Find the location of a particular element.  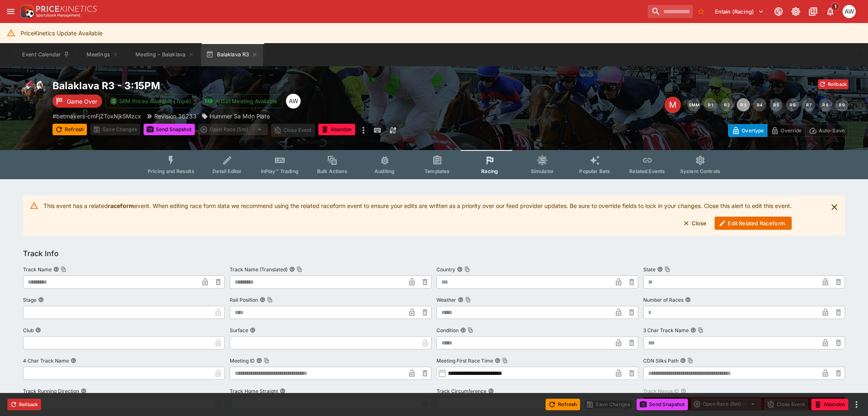

p: Condition is located at coordinates (448, 330).